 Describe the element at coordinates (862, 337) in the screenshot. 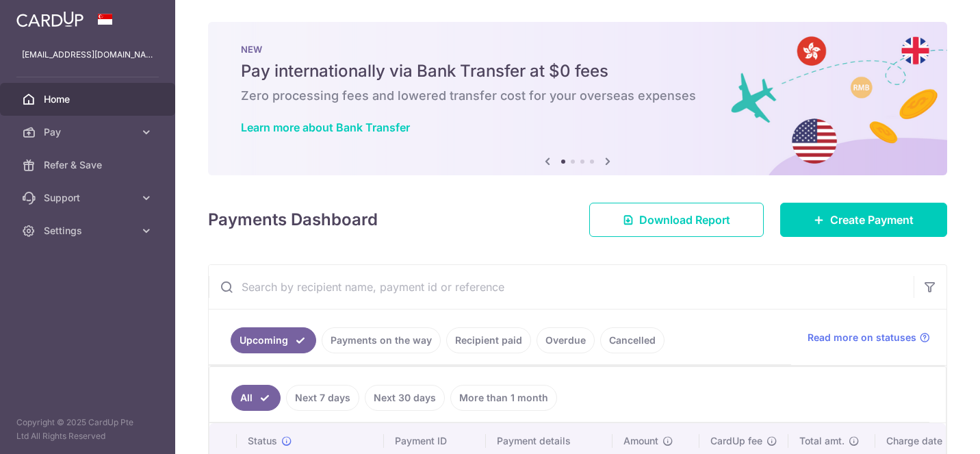

I see `span: Read more on statuses` at that location.